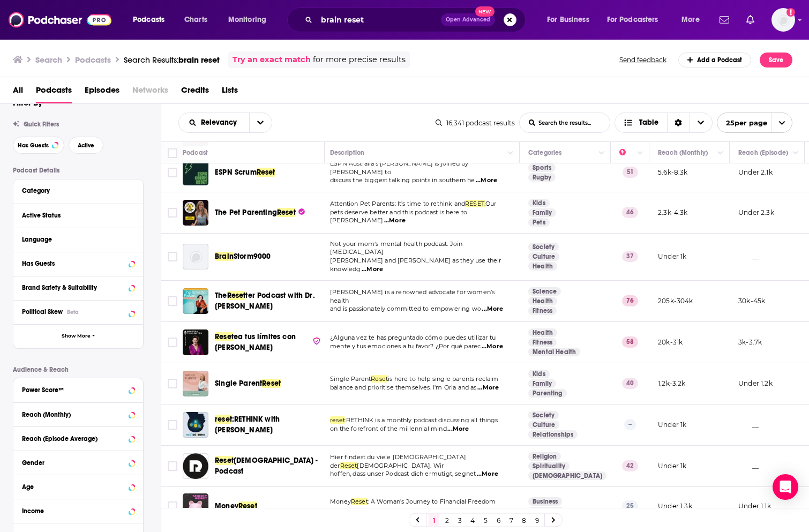  Describe the element at coordinates (73, 263) in the screenshot. I see `div: Has Guests` at that location.